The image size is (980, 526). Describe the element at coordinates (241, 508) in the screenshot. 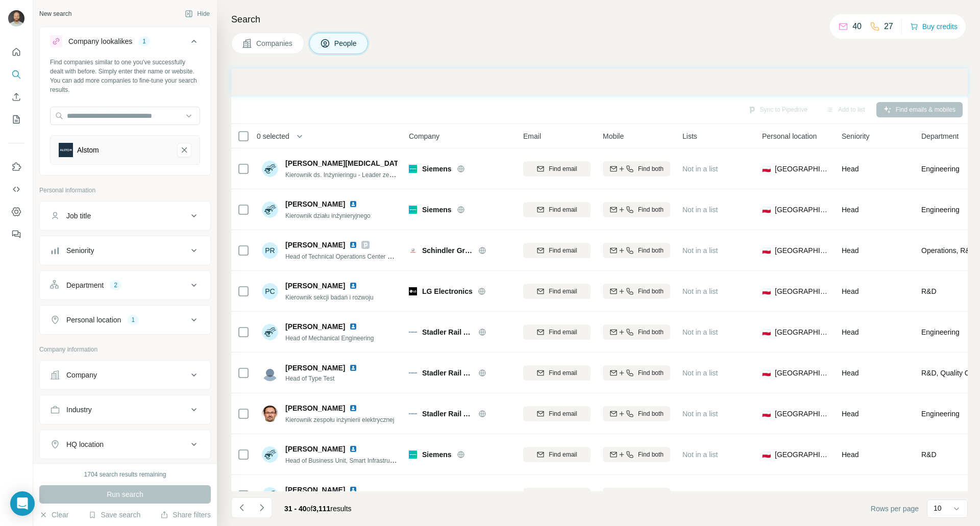

I see `button: Navigate to previous page` at that location.